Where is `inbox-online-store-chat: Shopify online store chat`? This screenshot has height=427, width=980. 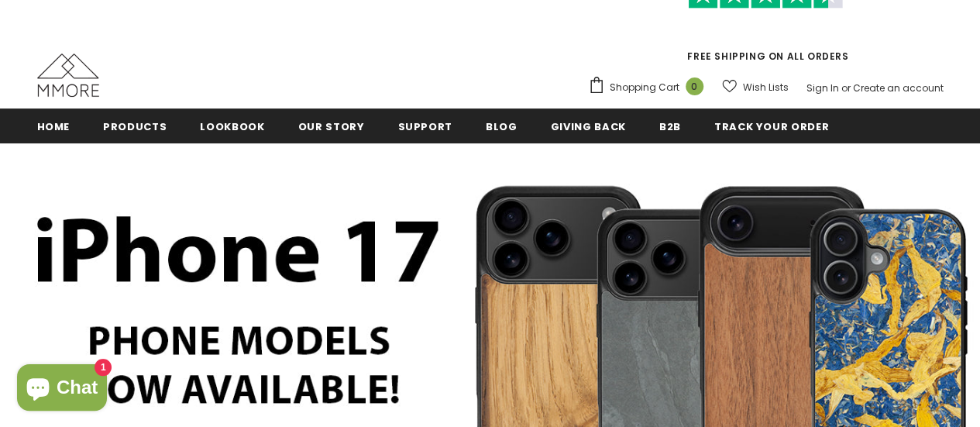 inbox-online-store-chat: Shopify online store chat is located at coordinates (62, 388).